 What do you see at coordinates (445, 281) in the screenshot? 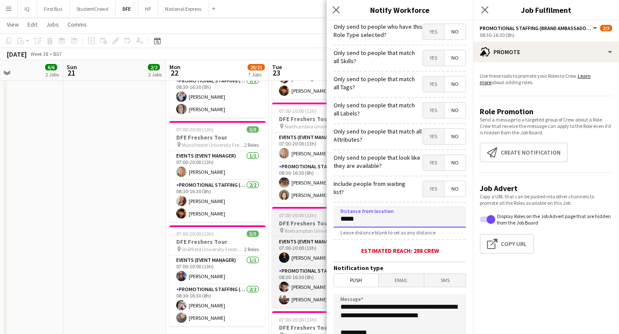
I see `span: SMS` at bounding box center [445, 281].